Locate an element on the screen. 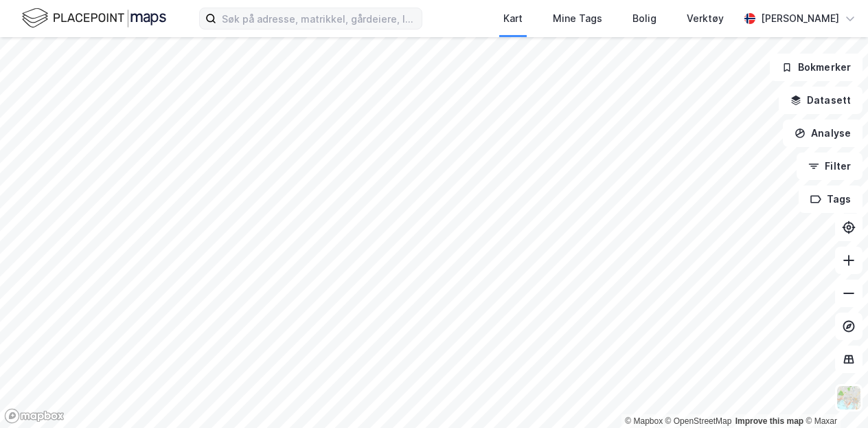 The width and height of the screenshot is (868, 428). input: Søk på adresse, matrikkel, gårdeiere, leietakere eller personer is located at coordinates (319, 19).